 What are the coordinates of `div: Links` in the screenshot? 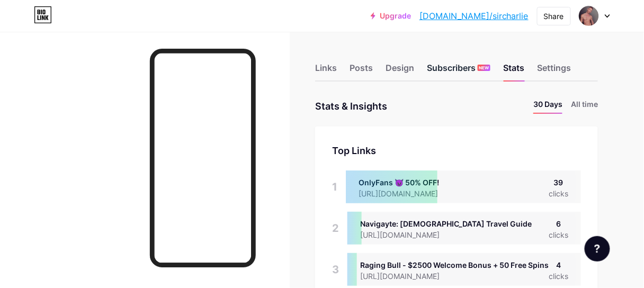 It's located at (326, 71).